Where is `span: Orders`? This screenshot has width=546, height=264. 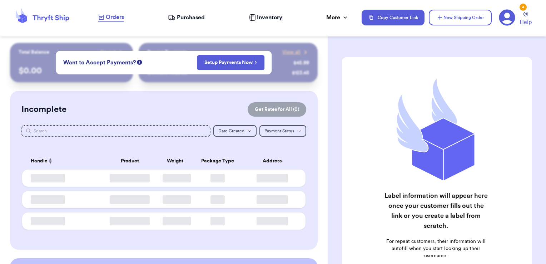 span: Orders is located at coordinates (115, 17).